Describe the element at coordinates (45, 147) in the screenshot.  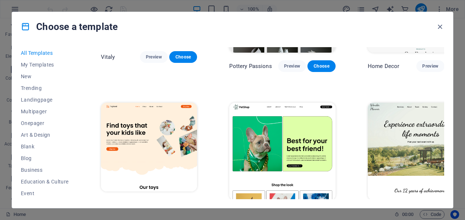
I see `span: Blank` at that location.